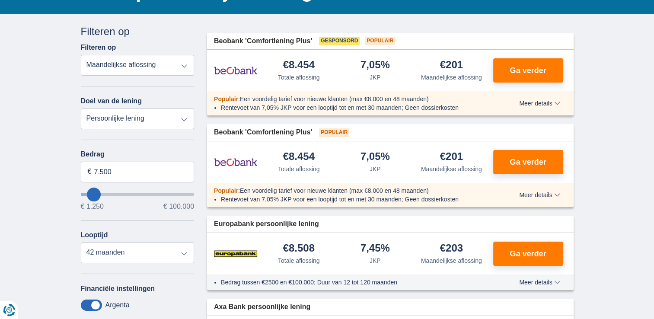  I want to click on label: Argenta, so click(118, 305).